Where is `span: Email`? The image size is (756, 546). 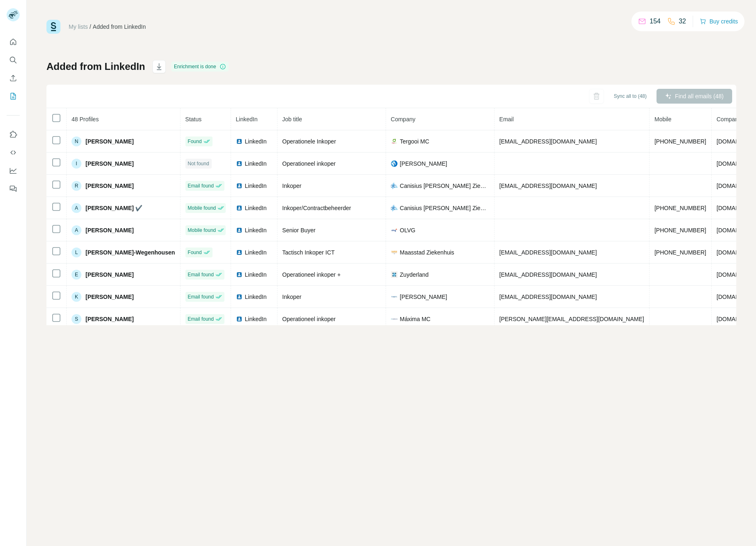
span: Email is located at coordinates (507, 119).